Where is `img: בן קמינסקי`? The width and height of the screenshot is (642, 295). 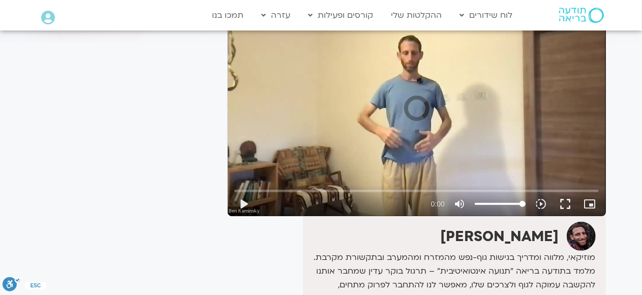 img: בן קמינסקי is located at coordinates (581, 236).